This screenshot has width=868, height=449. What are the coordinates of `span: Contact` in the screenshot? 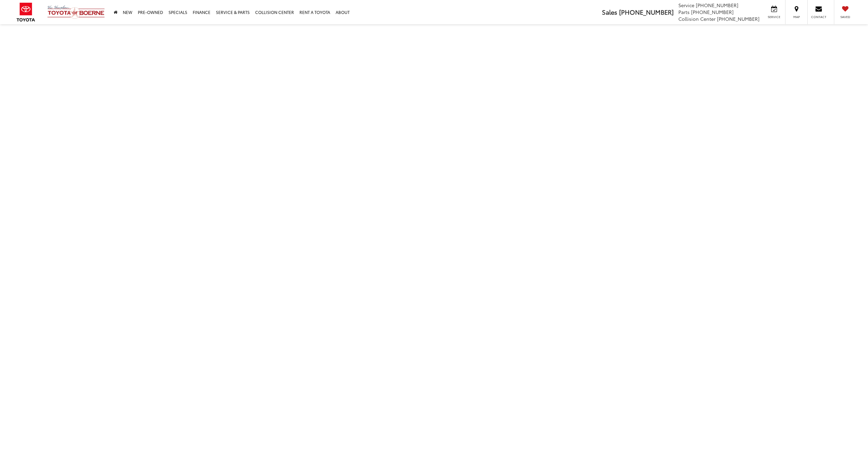 It's located at (819, 17).